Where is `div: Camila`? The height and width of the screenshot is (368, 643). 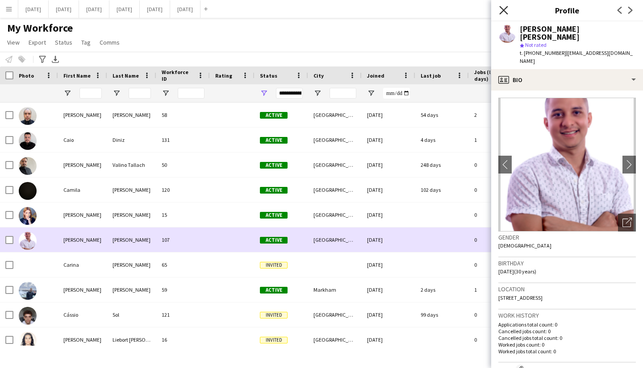
div: Camila is located at coordinates (83, 190).